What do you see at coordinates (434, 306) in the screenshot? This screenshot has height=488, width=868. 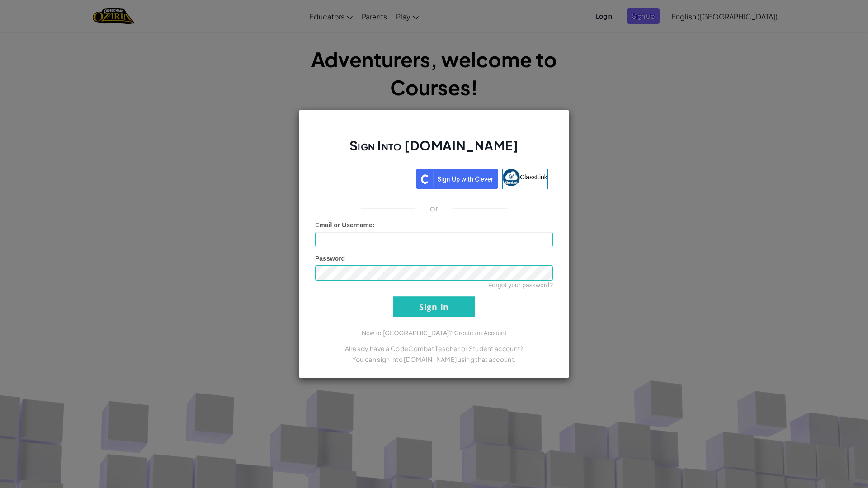 I see `input: Sign In` at bounding box center [434, 306].